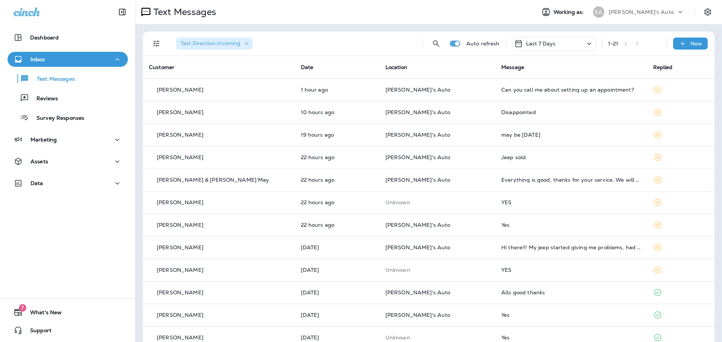 Image resolution: width=722 pixels, height=342 pixels. I want to click on p: Last 7 Days, so click(540, 44).